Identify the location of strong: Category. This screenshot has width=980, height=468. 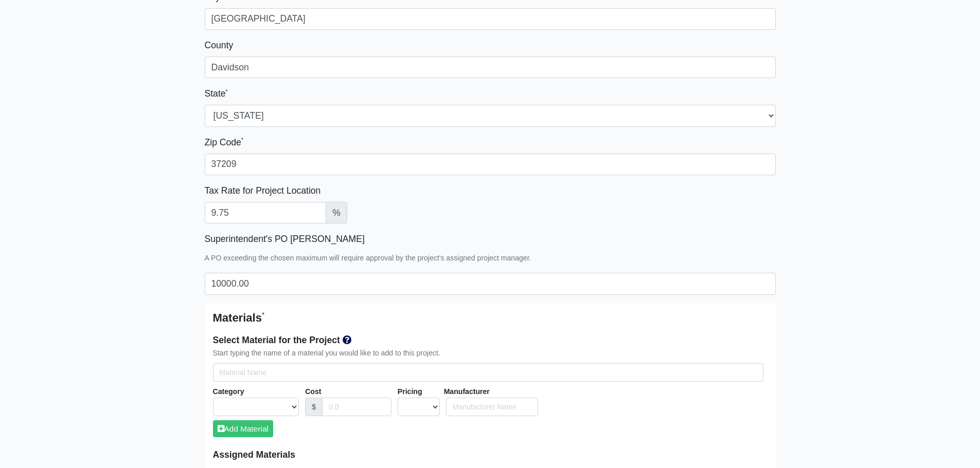
(229, 392).